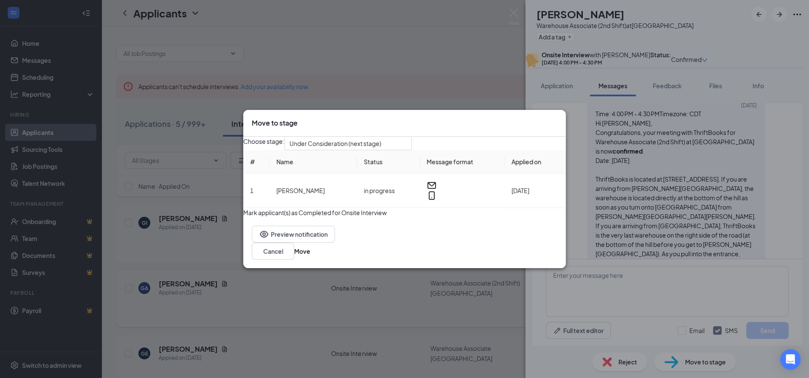 The image size is (809, 378). I want to click on button: Cancel, so click(273, 251).